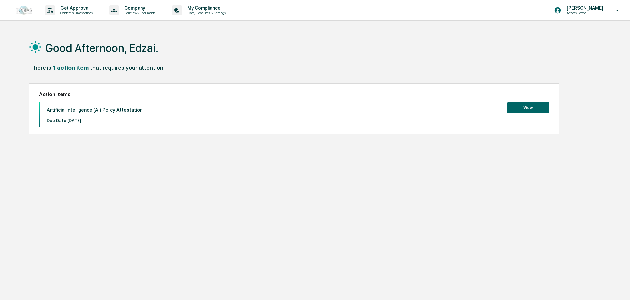 This screenshot has width=630, height=300. Describe the element at coordinates (127, 68) in the screenshot. I see `div: that requires your attention.` at that location.